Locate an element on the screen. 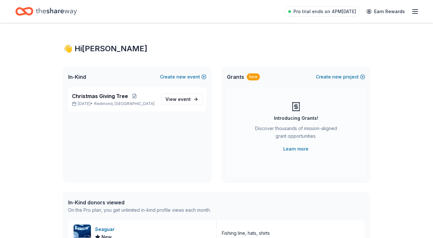 Image resolution: width=433 pixels, height=238 pixels. span: View is located at coordinates (178, 99).